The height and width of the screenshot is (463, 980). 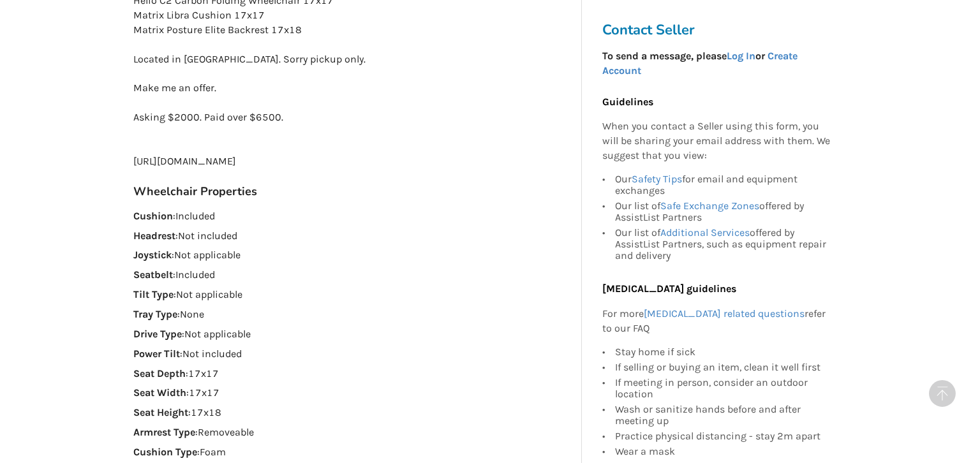 I want to click on p: : Removeable, so click(x=352, y=433).